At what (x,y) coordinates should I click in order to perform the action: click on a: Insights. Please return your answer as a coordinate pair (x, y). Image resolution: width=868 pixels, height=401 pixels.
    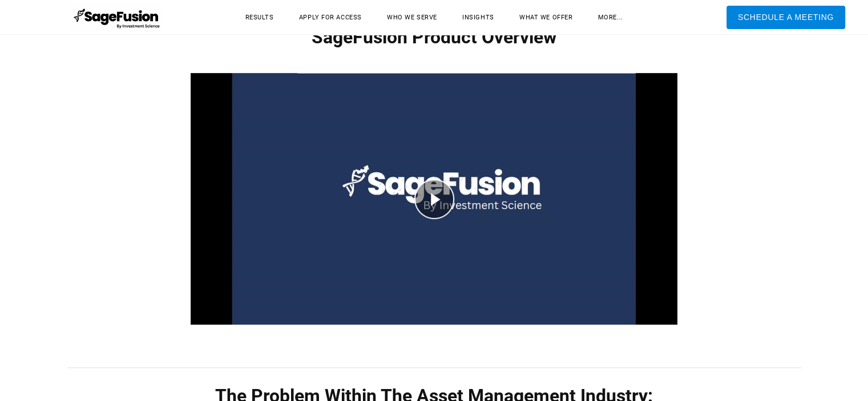
    Looking at the image, I should click on (478, 17).